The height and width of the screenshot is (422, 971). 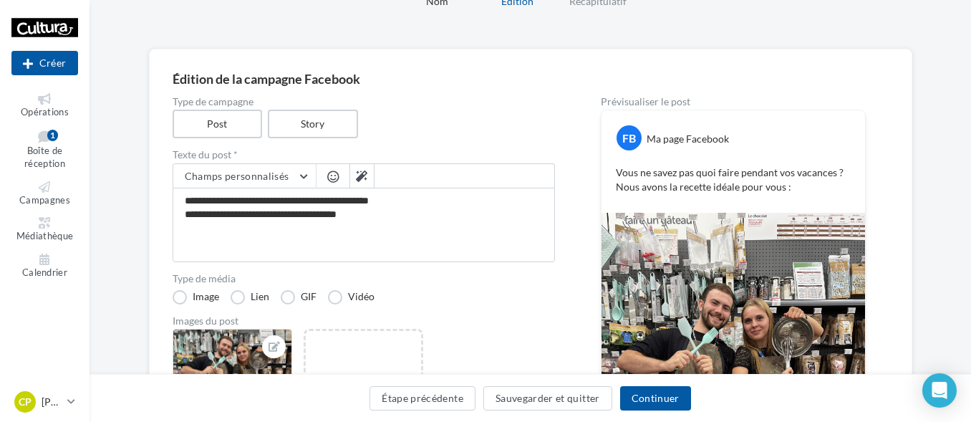 What do you see at coordinates (44, 112) in the screenshot?
I see `span: Opérations` at bounding box center [44, 112].